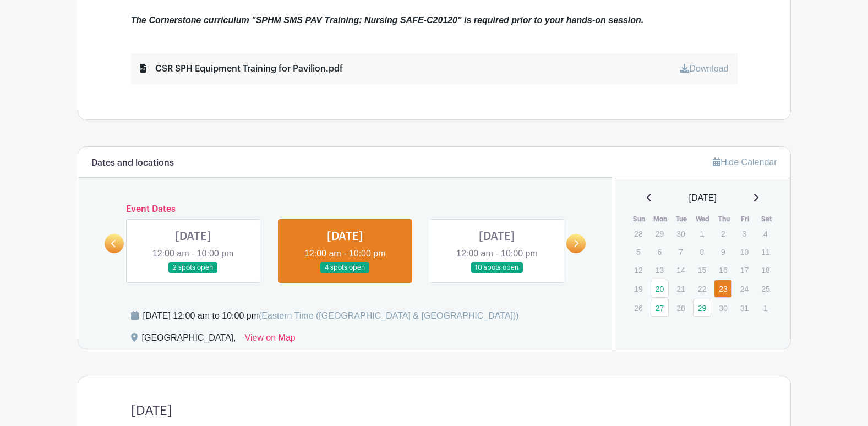  What do you see at coordinates (724, 219) in the screenshot?
I see `th: Thu` at bounding box center [724, 219].